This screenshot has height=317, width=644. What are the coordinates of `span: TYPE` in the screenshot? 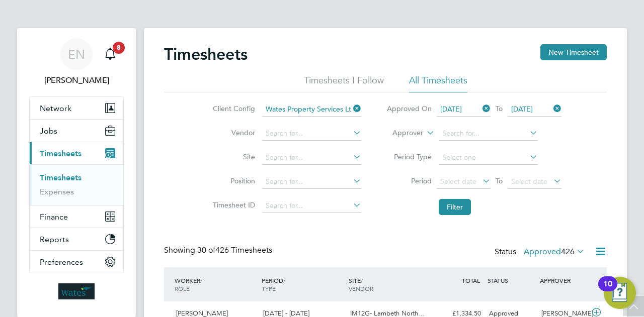 It's located at (269, 289).